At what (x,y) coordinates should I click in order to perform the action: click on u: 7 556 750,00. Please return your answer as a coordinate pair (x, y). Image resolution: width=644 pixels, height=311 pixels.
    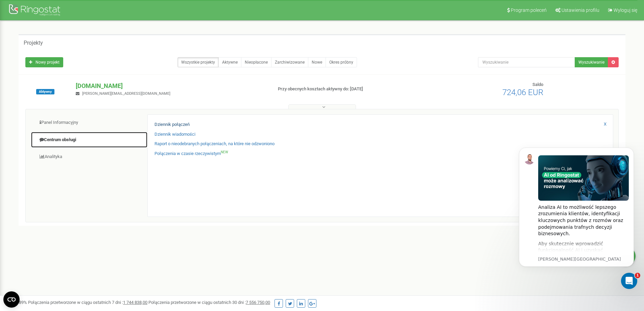
    Looking at the image, I should click on (258, 302).